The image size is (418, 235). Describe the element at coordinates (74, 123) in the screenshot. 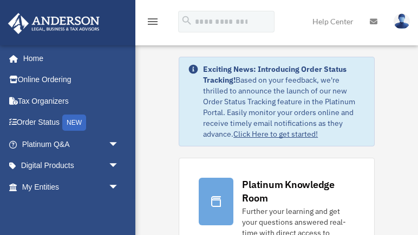

I see `div: NEW` at that location.